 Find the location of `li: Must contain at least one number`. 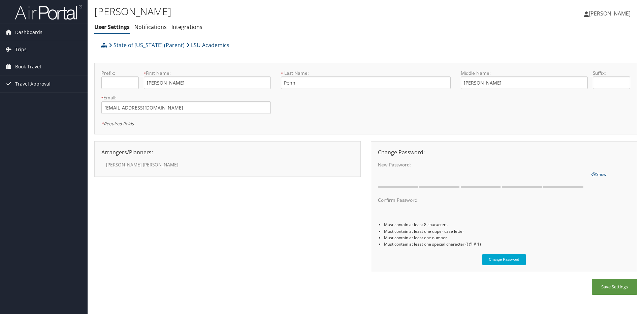

li: Must contain at least one number is located at coordinates (507, 237).